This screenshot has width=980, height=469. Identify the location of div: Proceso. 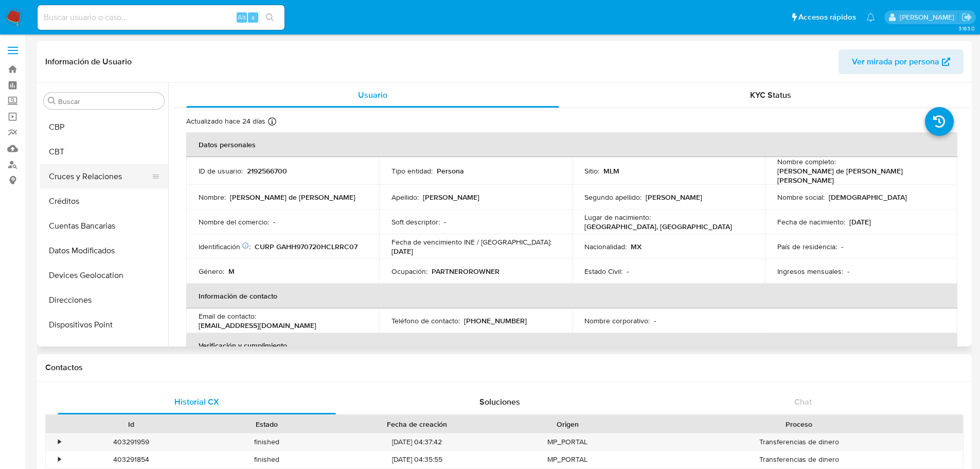
(799, 425).